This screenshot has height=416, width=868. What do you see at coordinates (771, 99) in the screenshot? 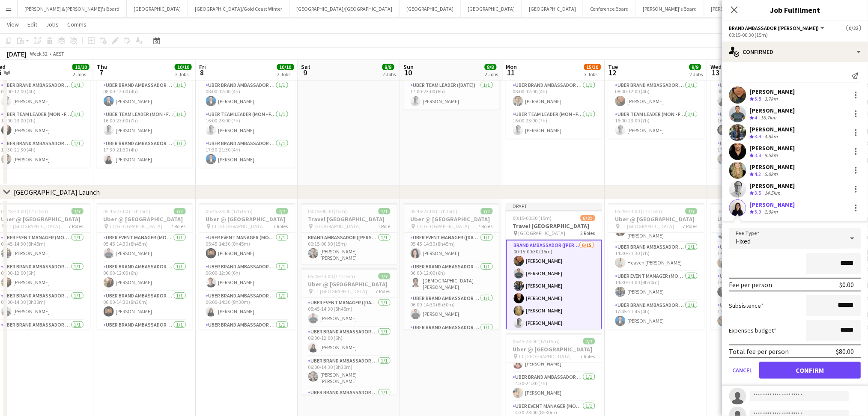
I see `div: 3.7km` at bounding box center [771, 99].